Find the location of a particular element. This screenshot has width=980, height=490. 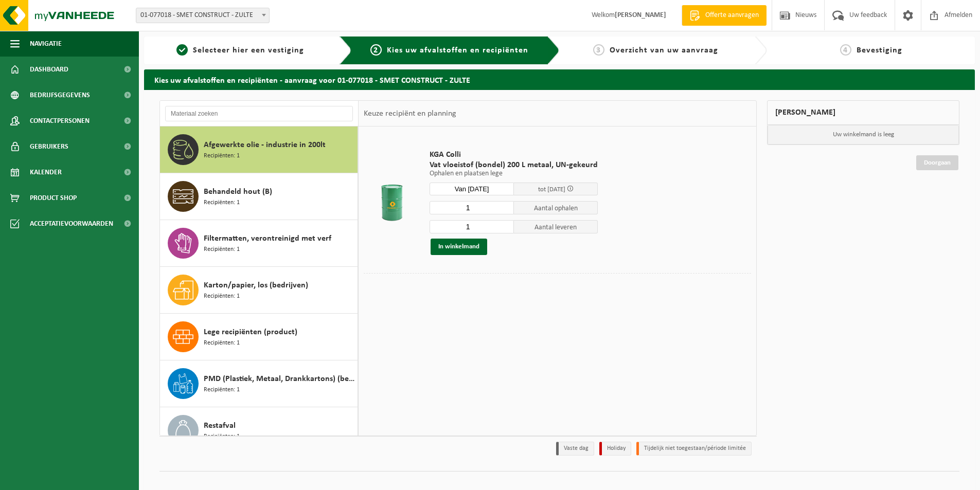

span: Aantal ophalen is located at coordinates (556, 207).